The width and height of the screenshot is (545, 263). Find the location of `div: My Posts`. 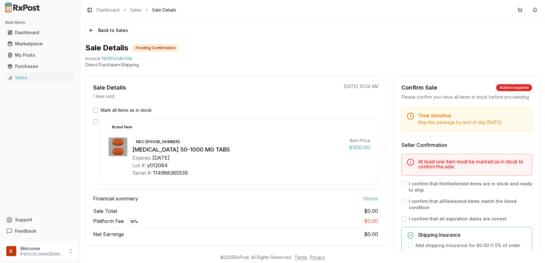

div: My Posts is located at coordinates (40, 55).